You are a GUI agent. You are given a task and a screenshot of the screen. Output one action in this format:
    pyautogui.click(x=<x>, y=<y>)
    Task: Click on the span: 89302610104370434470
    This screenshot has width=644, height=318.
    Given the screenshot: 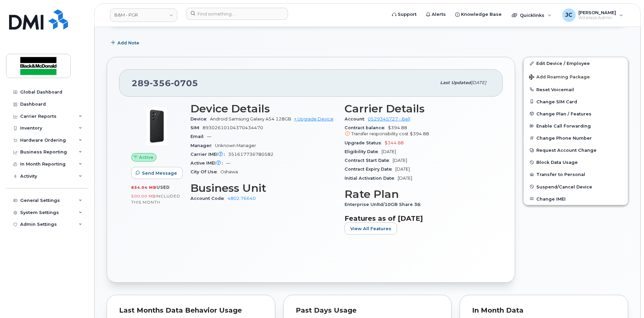 What is the action you would take?
    pyautogui.click(x=233, y=128)
    